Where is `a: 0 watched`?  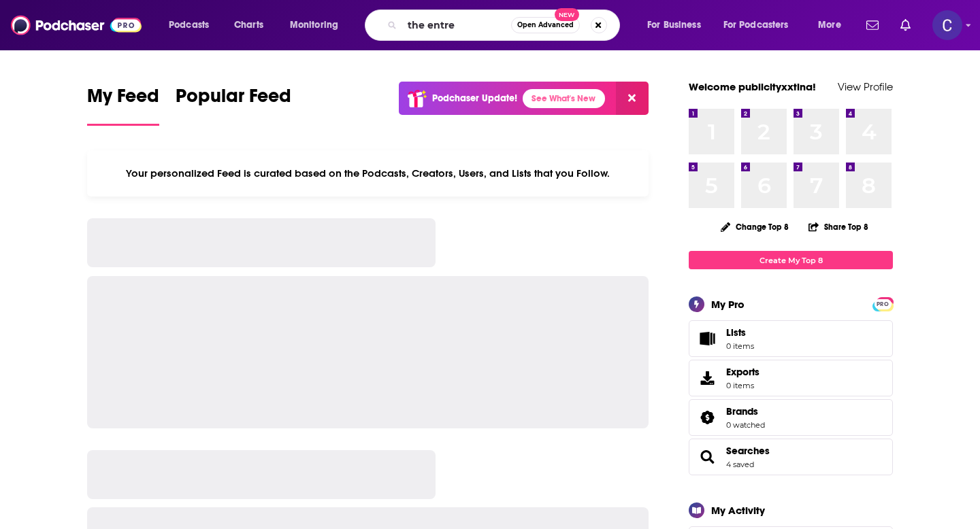 a: 0 watched is located at coordinates (745, 426).